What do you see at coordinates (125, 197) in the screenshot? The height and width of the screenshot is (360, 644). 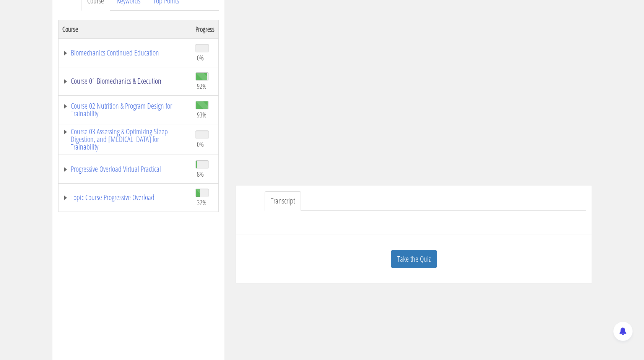 I see `a: Topic Course Progressive Overload` at bounding box center [125, 197].